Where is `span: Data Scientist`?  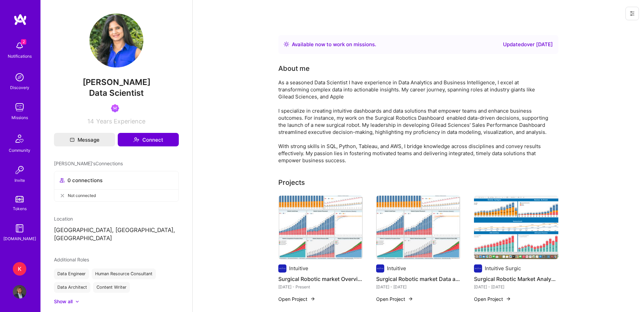
span: Data Scientist is located at coordinates (117, 93).